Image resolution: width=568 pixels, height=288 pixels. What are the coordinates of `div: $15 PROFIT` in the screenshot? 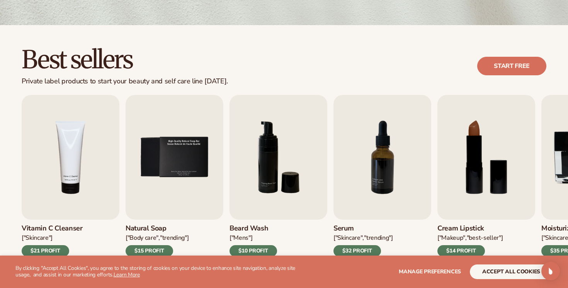 It's located at (149, 251).